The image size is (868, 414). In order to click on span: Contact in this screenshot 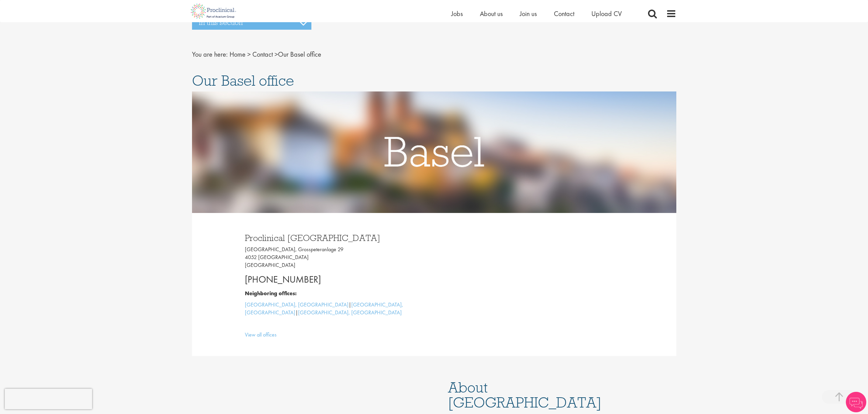, I will do `click(564, 13)`.